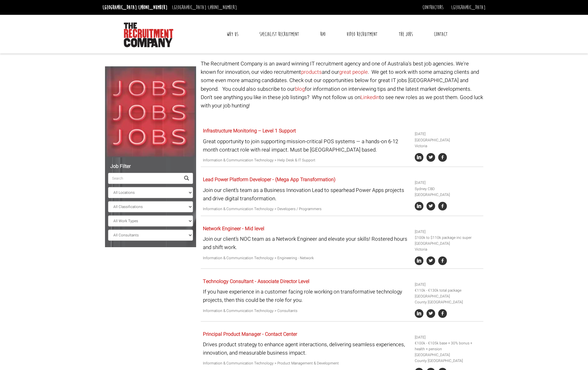 The height and width of the screenshot is (370, 588). Describe the element at coordinates (306, 258) in the screenshot. I see `p: Information & Communication Technology > Engineering - Network` at that location.